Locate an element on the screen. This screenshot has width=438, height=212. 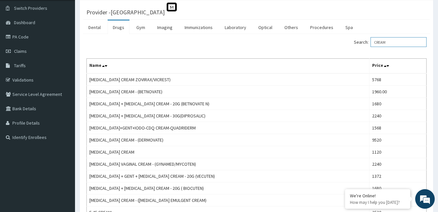
a: Optical is located at coordinates (265, 27).